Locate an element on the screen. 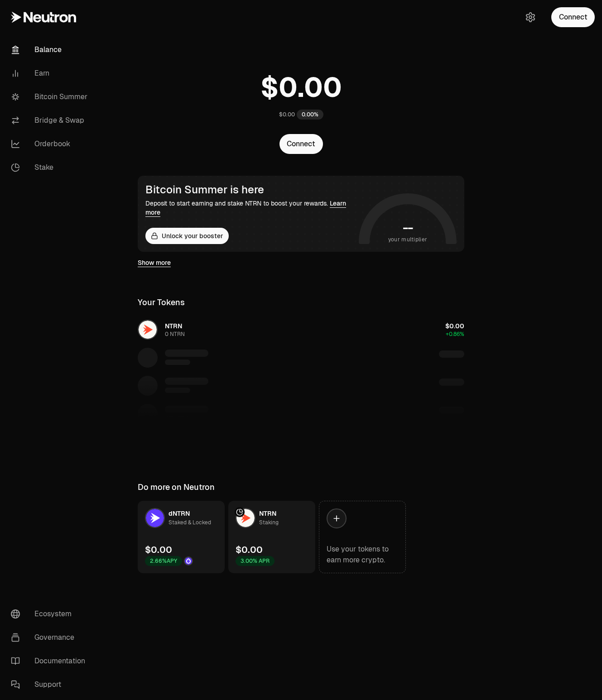 The height and width of the screenshot is (700, 602). span: NTRN is located at coordinates (268, 513).